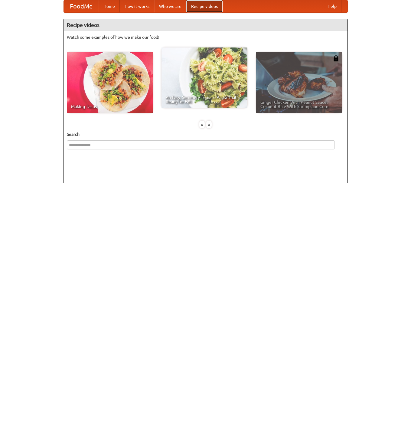 The width and height of the screenshot is (411, 428). What do you see at coordinates (206, 25) in the screenshot?
I see `h4: Recipe videos` at bounding box center [206, 25].